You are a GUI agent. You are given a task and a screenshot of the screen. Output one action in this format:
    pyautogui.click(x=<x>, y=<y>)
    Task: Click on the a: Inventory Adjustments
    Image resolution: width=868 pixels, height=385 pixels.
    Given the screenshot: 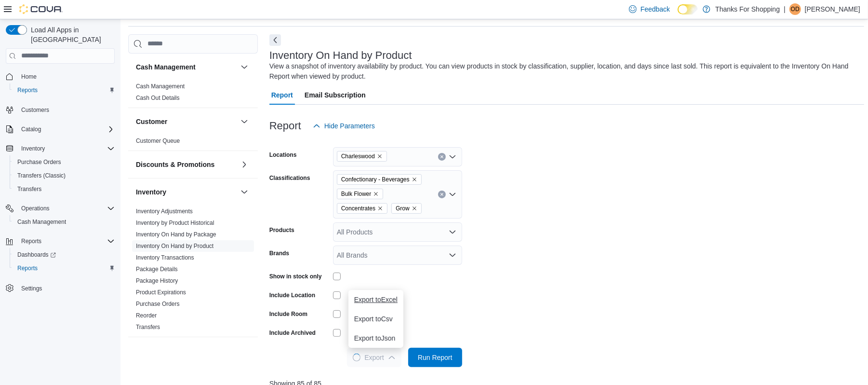 What is the action you would take?
    pyautogui.click(x=164, y=211)
    